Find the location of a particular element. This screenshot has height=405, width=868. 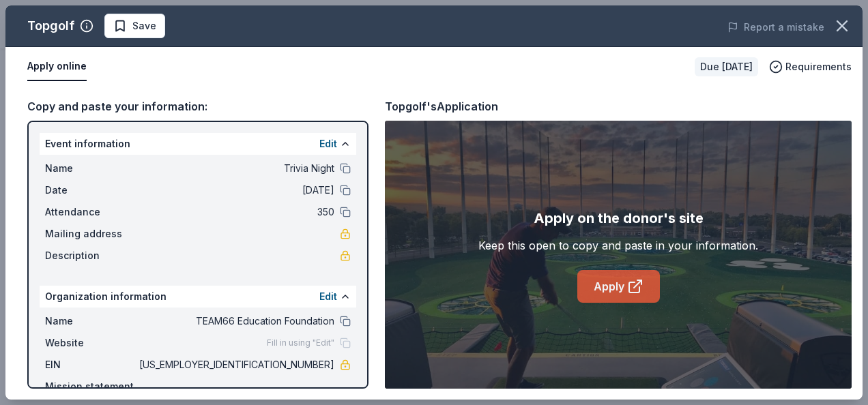

span: Requirements is located at coordinates (818, 66).